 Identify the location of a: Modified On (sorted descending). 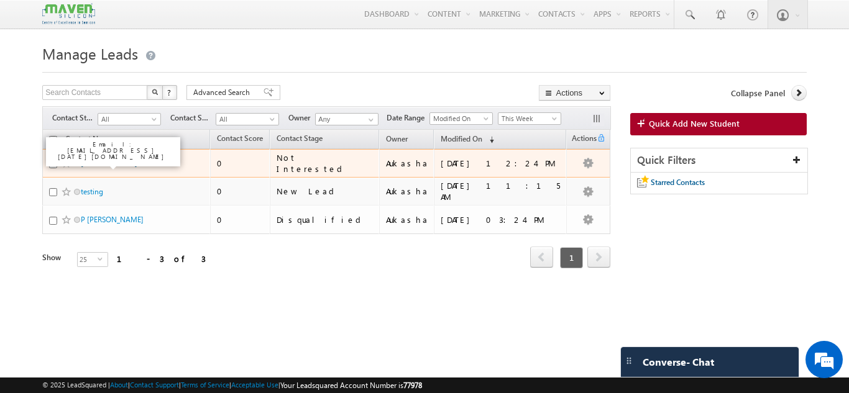
(467, 140).